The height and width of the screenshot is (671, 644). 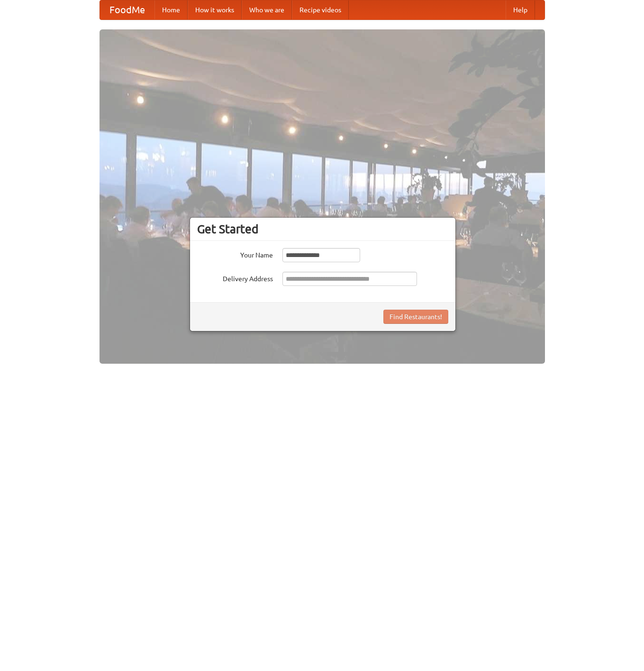 I want to click on h3: Get Started, so click(x=323, y=229).